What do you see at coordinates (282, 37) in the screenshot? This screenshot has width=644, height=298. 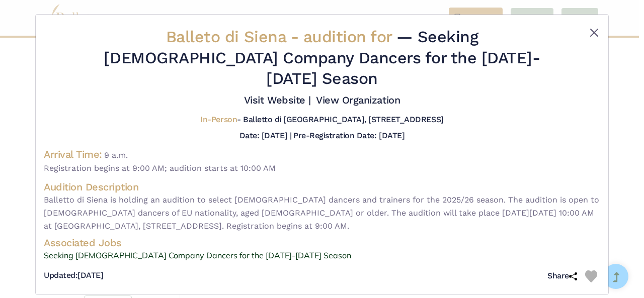 I see `span: Balleto di Siena -` at bounding box center [282, 37].